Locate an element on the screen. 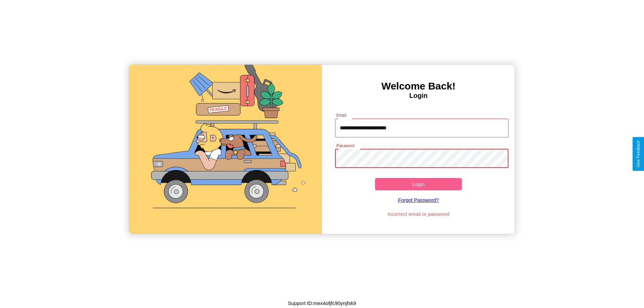  div: Give Feedback is located at coordinates (638, 154).